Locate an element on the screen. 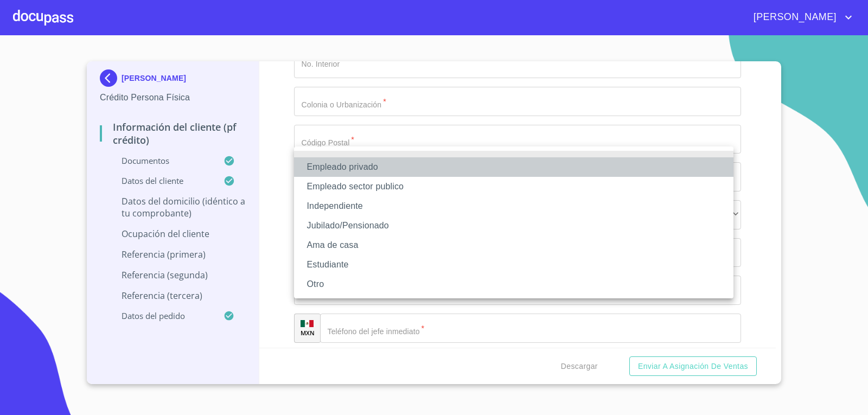 This screenshot has width=868, height=415. li: Estudiante is located at coordinates (514, 265).